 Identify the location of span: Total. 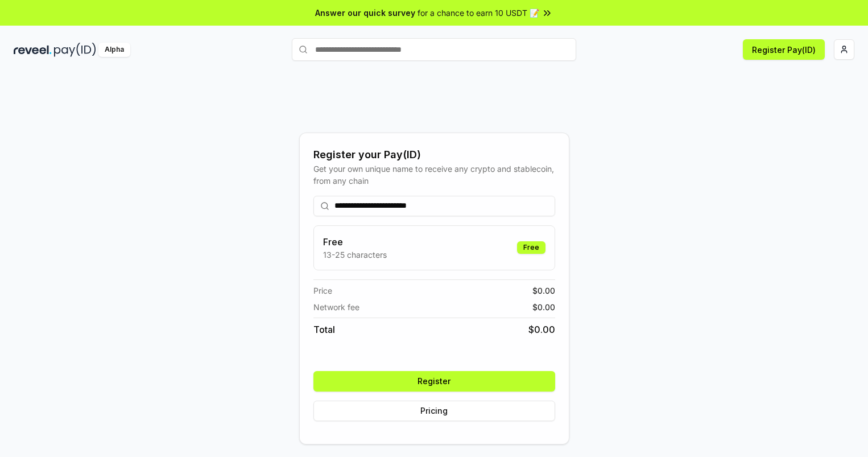
(324, 330).